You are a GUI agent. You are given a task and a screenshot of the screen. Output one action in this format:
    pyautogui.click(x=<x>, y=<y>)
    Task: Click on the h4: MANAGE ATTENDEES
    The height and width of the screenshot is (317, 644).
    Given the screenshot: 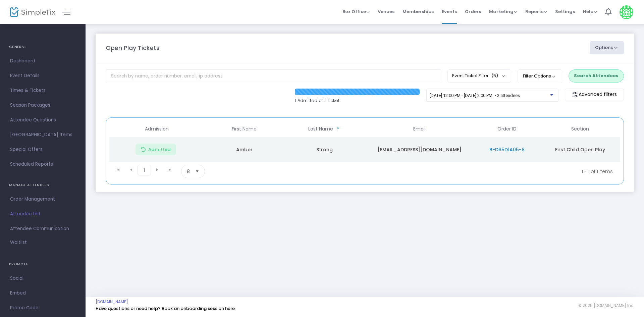 What is the action you would take?
    pyautogui.click(x=43, y=186)
    